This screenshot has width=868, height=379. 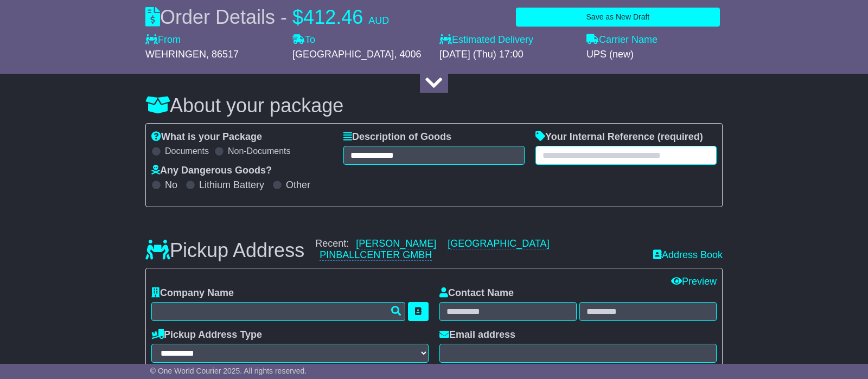 I want to click on a: PINBALLCENTER GMBH, so click(x=376, y=254).